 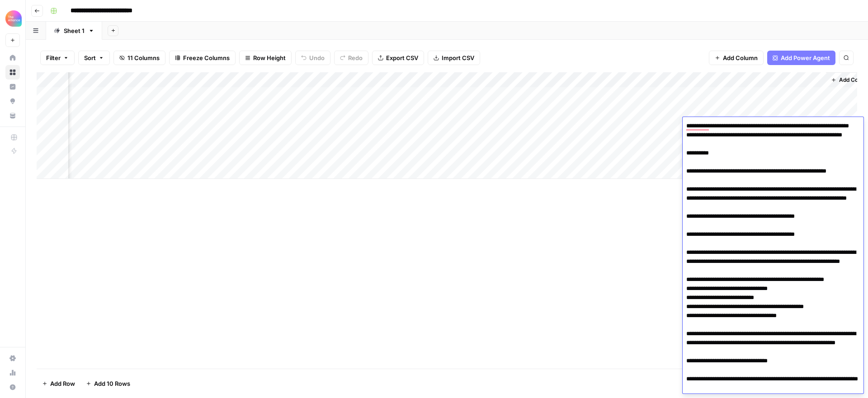 I want to click on a: Usage, so click(x=13, y=372).